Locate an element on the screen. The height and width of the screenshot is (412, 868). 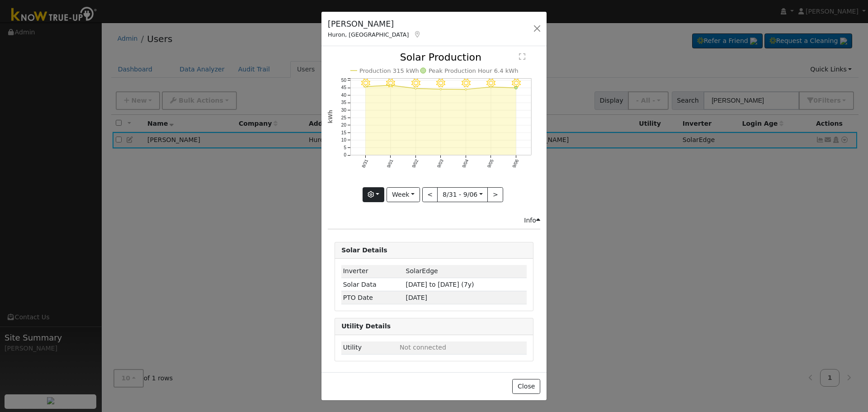
td: Solar Data is located at coordinates (372, 284).